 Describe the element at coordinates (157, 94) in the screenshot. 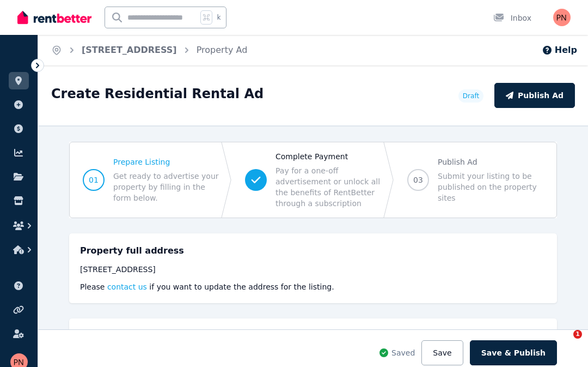

I see `h1: Create Residential Rental Ad` at that location.